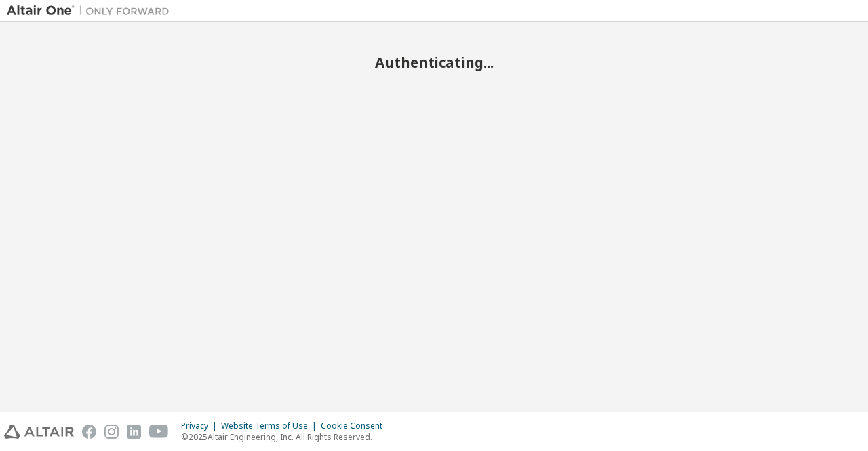 This screenshot has width=868, height=451. What do you see at coordinates (158, 431) in the screenshot?
I see `img: youtube.svg` at bounding box center [158, 431].